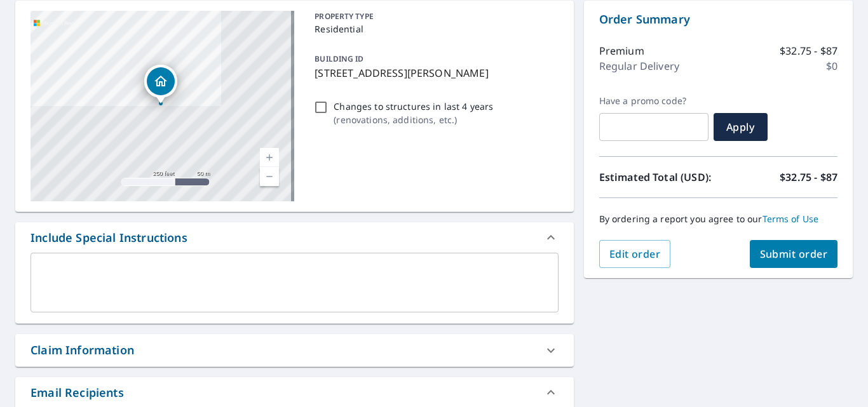  What do you see at coordinates (77, 392) in the screenshot?
I see `div: Email Recipients` at bounding box center [77, 392].